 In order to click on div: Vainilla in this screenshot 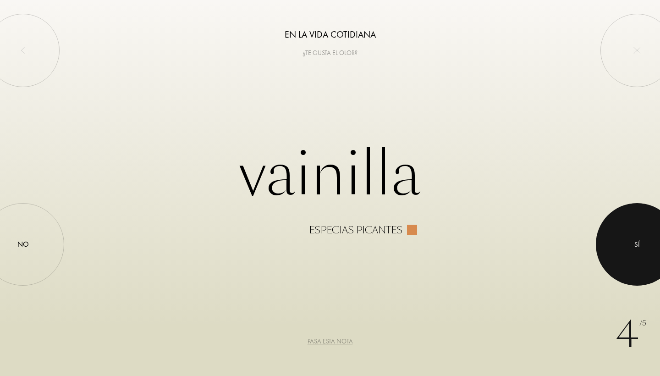, I will do `click(330, 188)`.